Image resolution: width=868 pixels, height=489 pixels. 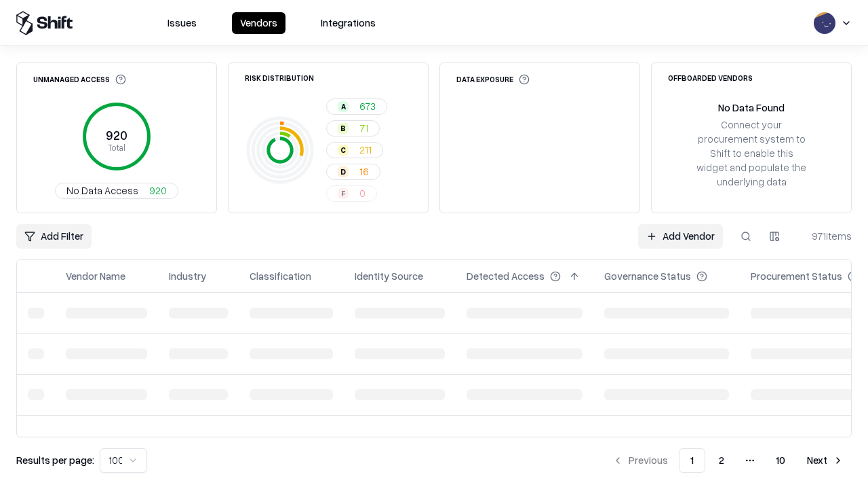 I want to click on div: Connect your procurement system to Shift to enable this widget and populate the underlying data, so click(x=751, y=153).